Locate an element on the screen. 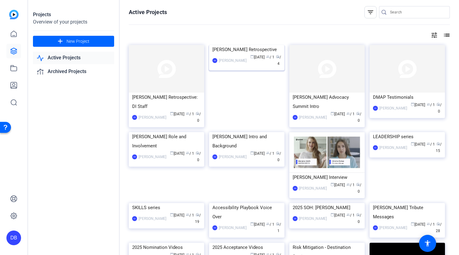  div: Projects is located at coordinates (74, 15).